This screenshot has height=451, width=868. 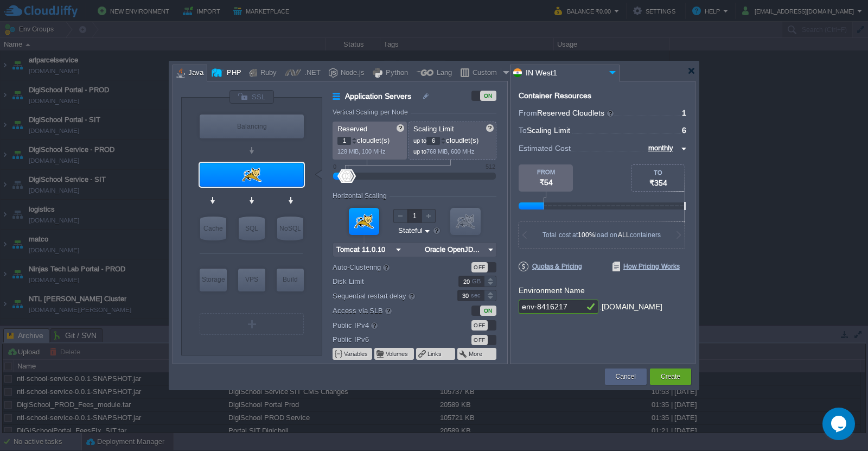 What do you see at coordinates (361, 196) in the screenshot?
I see `div: Horizontal Scaling` at bounding box center [361, 196].